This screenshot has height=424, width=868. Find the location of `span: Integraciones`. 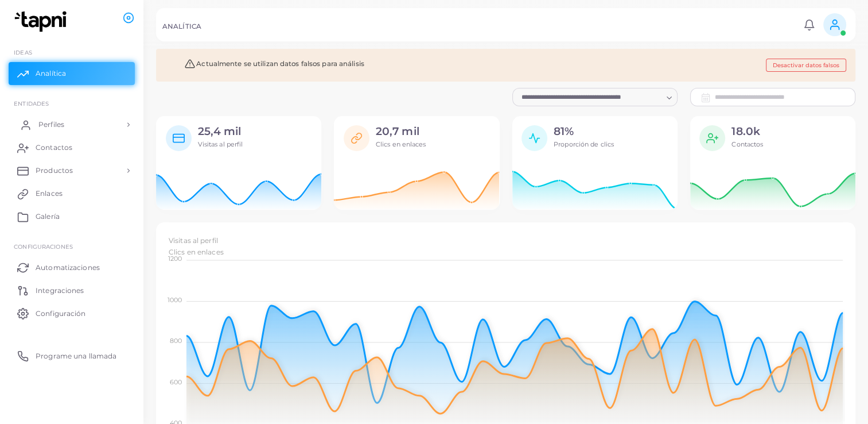

span: Integraciones is located at coordinates (60, 291).